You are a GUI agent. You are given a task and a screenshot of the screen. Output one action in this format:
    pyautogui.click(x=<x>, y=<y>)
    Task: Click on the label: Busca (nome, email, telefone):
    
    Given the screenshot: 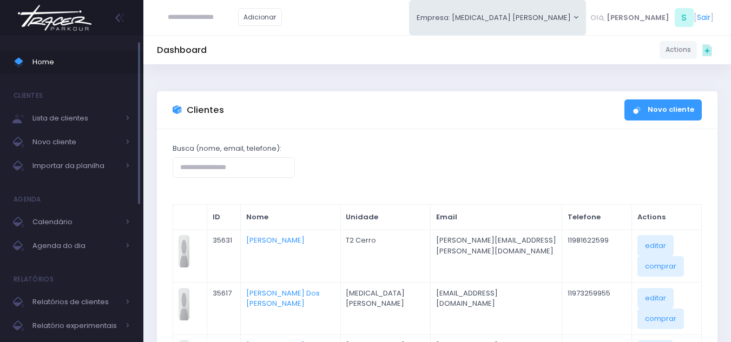 What is the action you would take?
    pyautogui.click(x=227, y=149)
    